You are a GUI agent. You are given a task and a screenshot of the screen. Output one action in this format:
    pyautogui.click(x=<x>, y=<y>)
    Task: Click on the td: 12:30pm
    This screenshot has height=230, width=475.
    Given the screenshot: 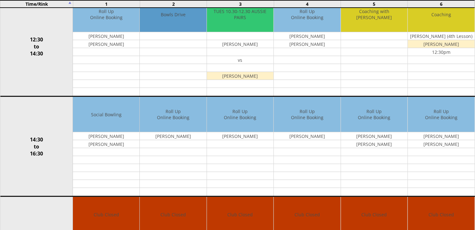 What is the action you would take?
    pyautogui.click(x=440, y=52)
    